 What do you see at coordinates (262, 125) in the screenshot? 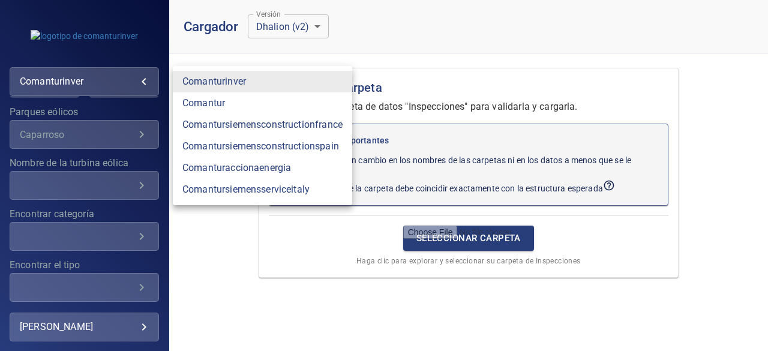
I see `a: comantursiemensconstructionfrance` at bounding box center [262, 125].